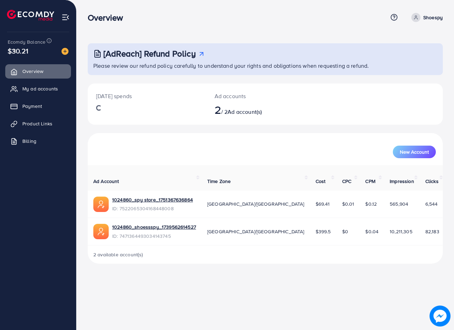  Describe the element at coordinates (414, 152) in the screenshot. I see `span: New Account` at that location.